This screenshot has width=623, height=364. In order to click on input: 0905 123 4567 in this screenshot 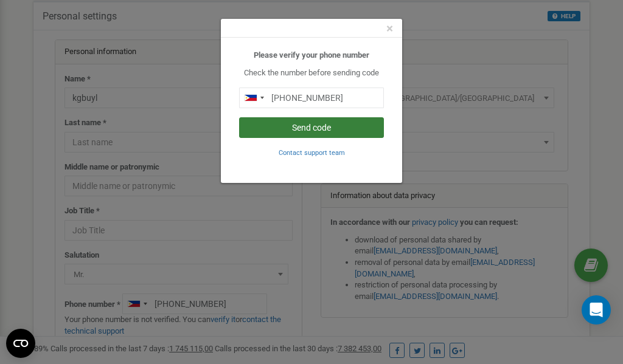, I will do `click(311, 98)`.